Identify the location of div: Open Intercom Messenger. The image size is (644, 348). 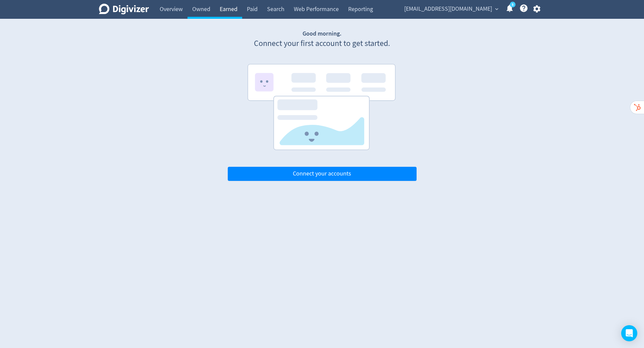
(629, 333).